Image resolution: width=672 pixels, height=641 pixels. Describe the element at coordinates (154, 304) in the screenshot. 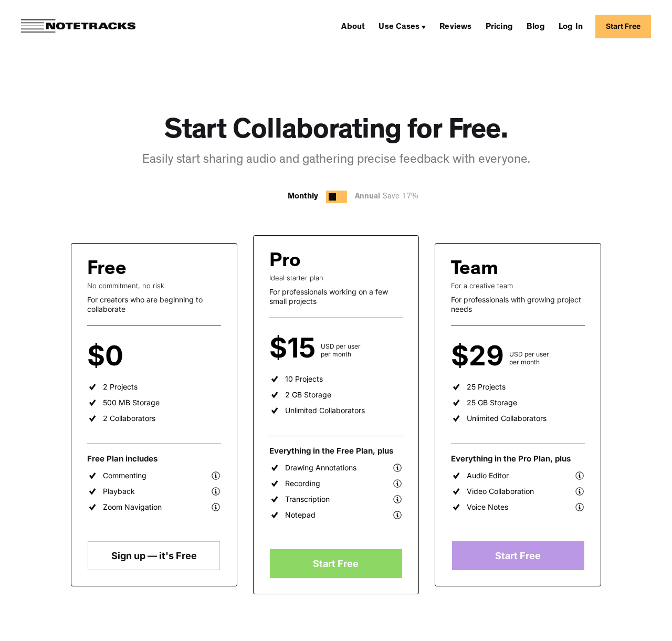

I see `div: For creators who are beginning to collaborate` at that location.